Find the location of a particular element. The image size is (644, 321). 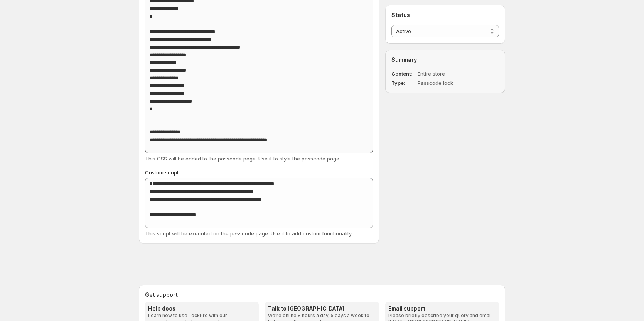

span: This CSS will be added to the passcode page. Use it to style the passcode page. is located at coordinates (242, 159).